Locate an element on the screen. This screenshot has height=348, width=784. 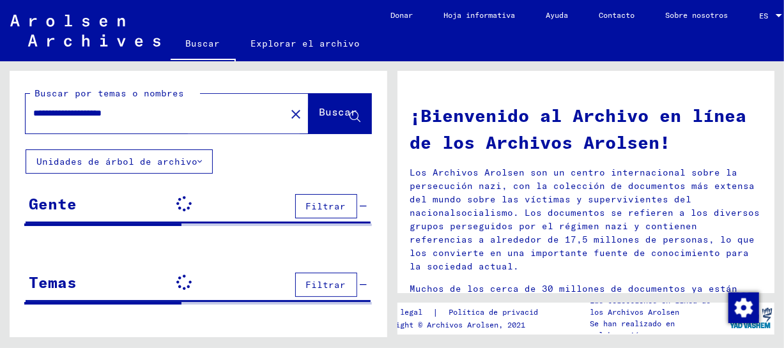
img: Cambiar el consentimiento is located at coordinates (744, 308).